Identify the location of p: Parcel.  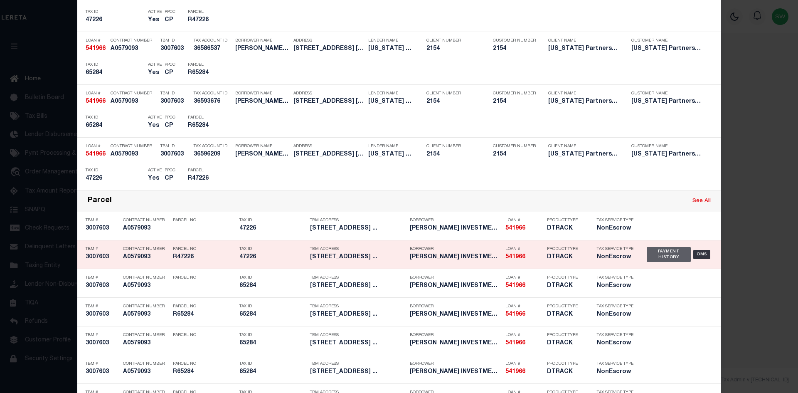
(207, 170).